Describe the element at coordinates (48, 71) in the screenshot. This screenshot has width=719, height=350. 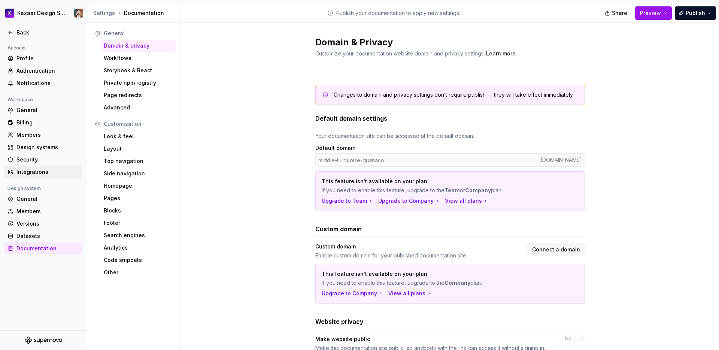
I see `div: Authentication` at that location.